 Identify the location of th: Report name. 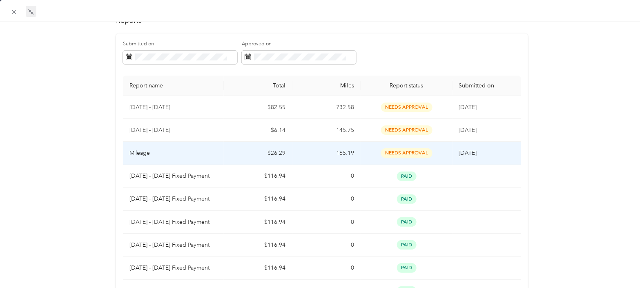
(173, 86).